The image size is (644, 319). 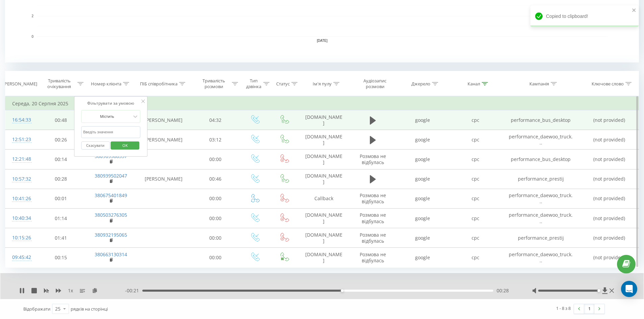 What do you see at coordinates (61, 238) in the screenshot?
I see `td: 01:41` at bounding box center [61, 238].